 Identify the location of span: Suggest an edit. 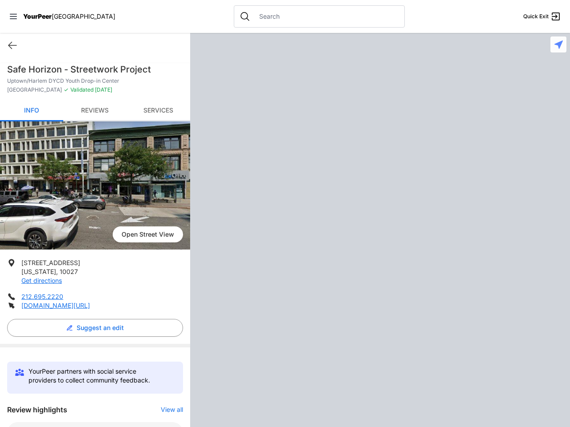
(100, 328).